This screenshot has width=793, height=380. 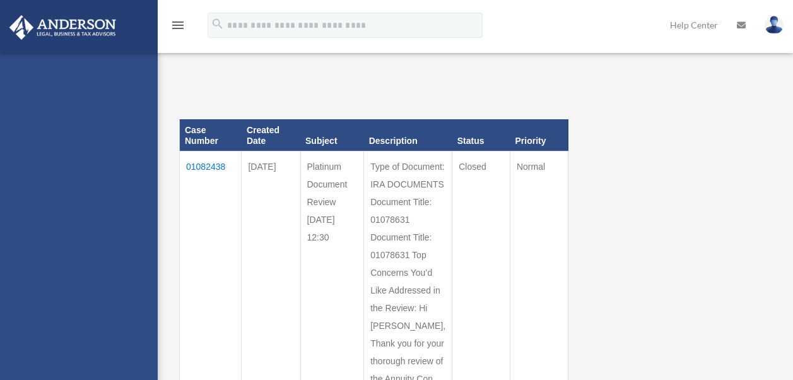 What do you see at coordinates (178, 27) in the screenshot?
I see `a: menu` at bounding box center [178, 27].